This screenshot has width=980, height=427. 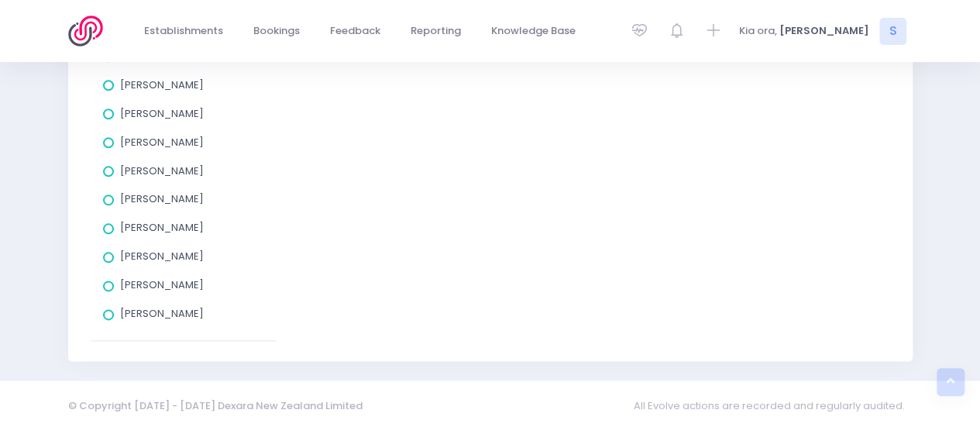 I want to click on span: S, so click(x=893, y=31).